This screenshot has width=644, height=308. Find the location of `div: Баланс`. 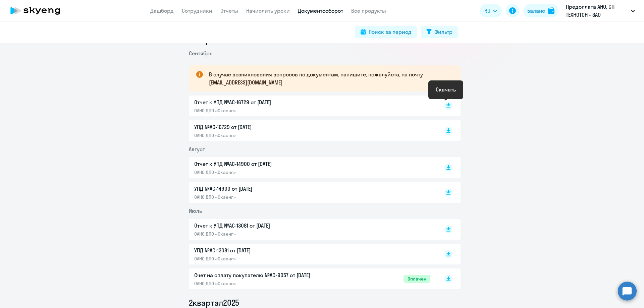

div: Баланс is located at coordinates (536, 11).